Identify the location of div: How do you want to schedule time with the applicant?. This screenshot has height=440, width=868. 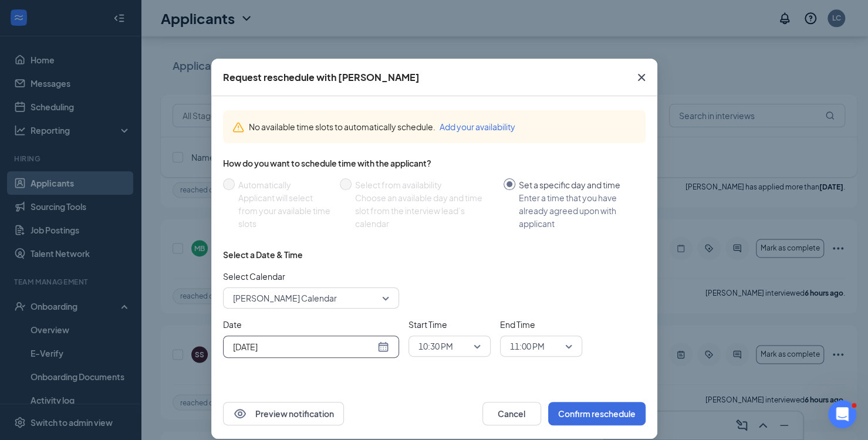
(434, 163).